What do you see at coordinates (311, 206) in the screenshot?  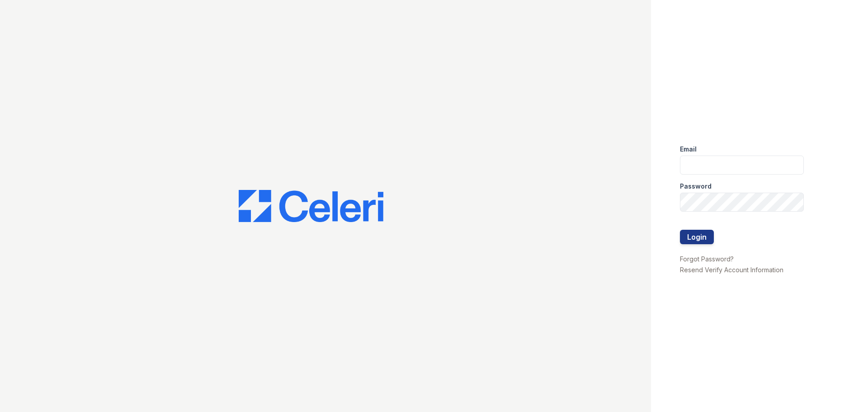 I see `img: CE_Logo_Blue-a8612792a0a2168367f1c8372b55b34899dd931a85d93a1a3d3e32e68fde9ad4.png` at bounding box center [311, 206].